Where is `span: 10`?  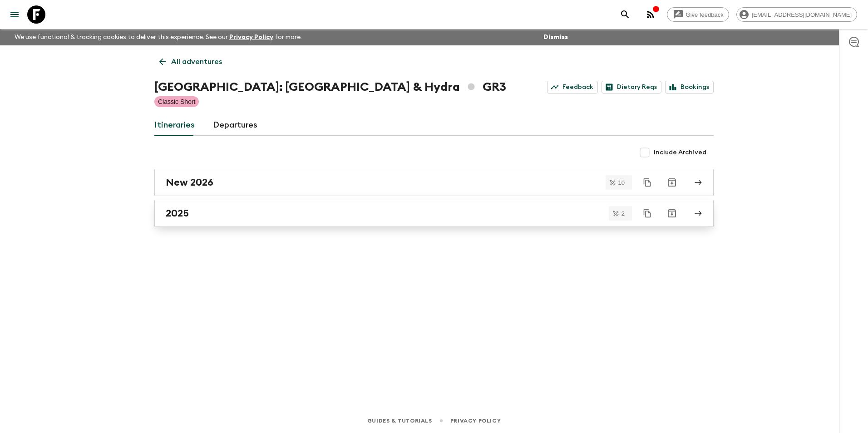
span: 10 is located at coordinates (621, 182).